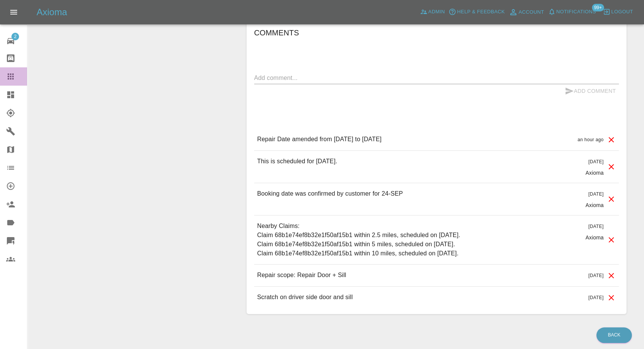 The image size is (644, 349). What do you see at coordinates (305, 297) in the screenshot?
I see `p: Scratch on driver side door and sill` at bounding box center [305, 297].